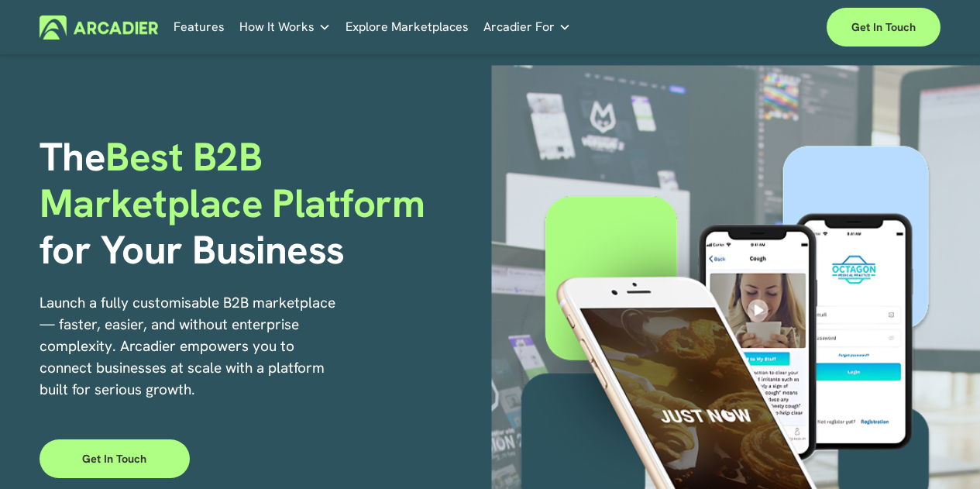  Describe the element at coordinates (190, 346) in the screenshot. I see `p: Launch a fully customisable B2B marketplace — faster, easier, and without enterprise complexity. ...` at that location.